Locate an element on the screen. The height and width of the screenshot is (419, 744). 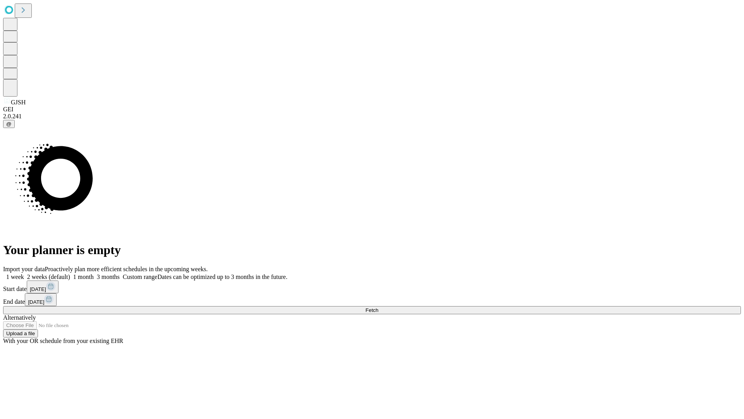
div: 2.0.241 is located at coordinates (372, 116).